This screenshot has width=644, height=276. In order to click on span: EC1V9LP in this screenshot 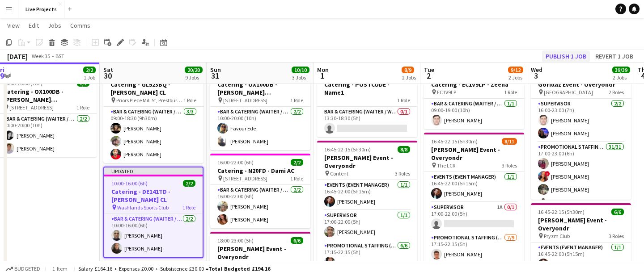, I will do `click(446, 92)`.